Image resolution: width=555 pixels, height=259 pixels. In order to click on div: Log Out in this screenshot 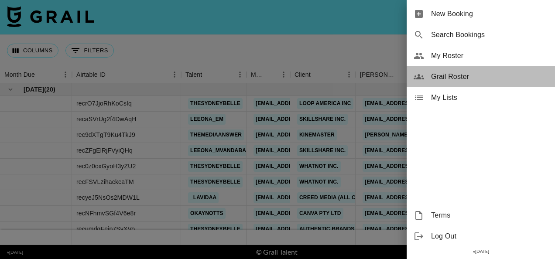, I will do `click(480, 236)`.